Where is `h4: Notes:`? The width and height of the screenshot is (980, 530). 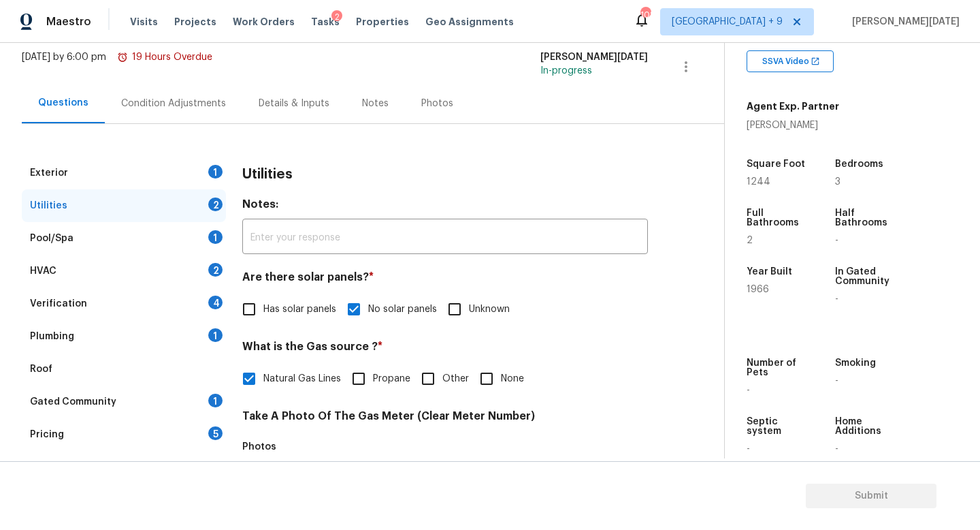
h4: Notes: is located at coordinates (445, 207).